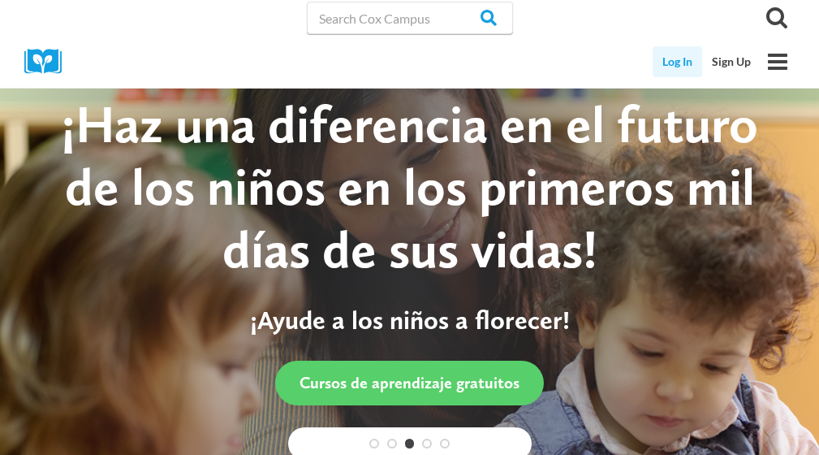  What do you see at coordinates (445, 443) in the screenshot?
I see `a: 5` at bounding box center [445, 443].